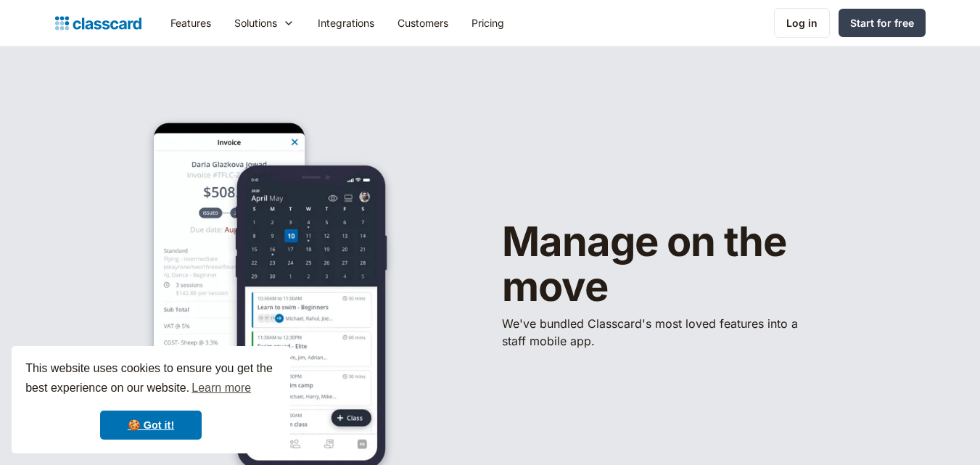 The height and width of the screenshot is (465, 980). Describe the element at coordinates (221, 388) in the screenshot. I see `a: learn more about cookies` at that location.